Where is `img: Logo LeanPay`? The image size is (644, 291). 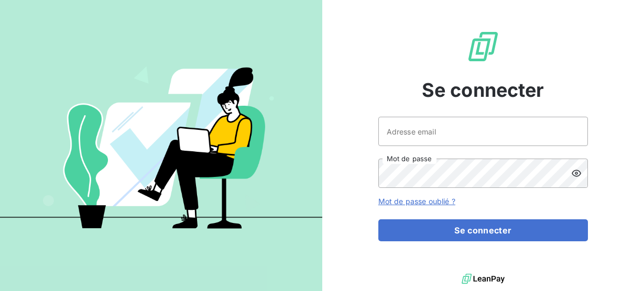
img: Logo LeanPay is located at coordinates (483, 47).